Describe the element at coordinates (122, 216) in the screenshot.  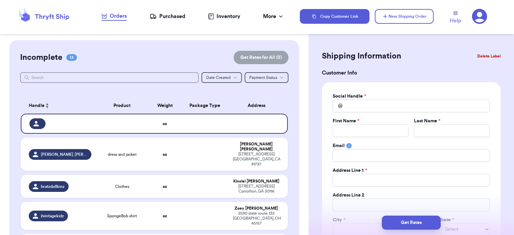
I see `span: SpongeBob shirt` at that location.